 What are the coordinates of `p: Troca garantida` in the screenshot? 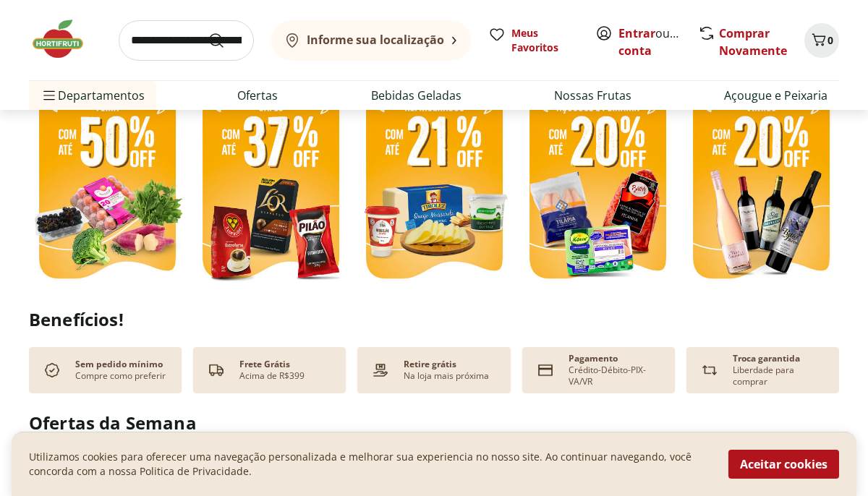 It's located at (766, 359).